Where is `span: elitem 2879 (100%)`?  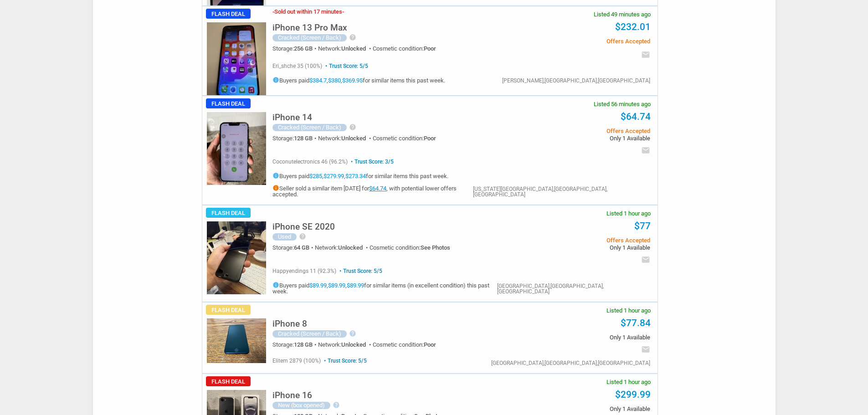 span: elitem 2879 (100%) is located at coordinates (297, 361).